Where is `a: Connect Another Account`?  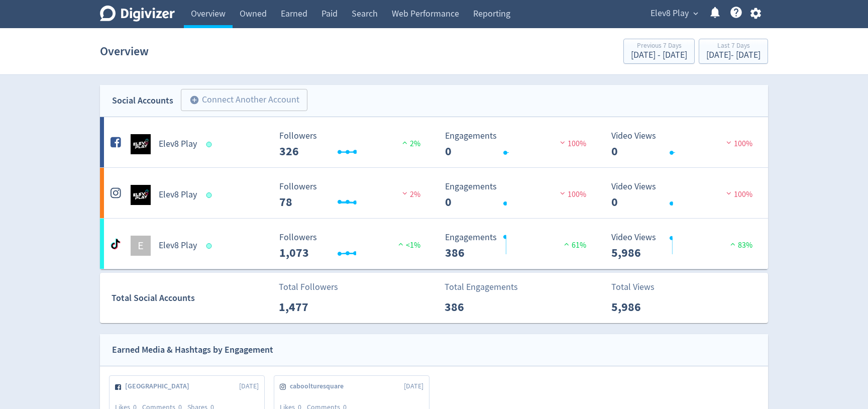 a: Connect Another Account is located at coordinates (240, 101).